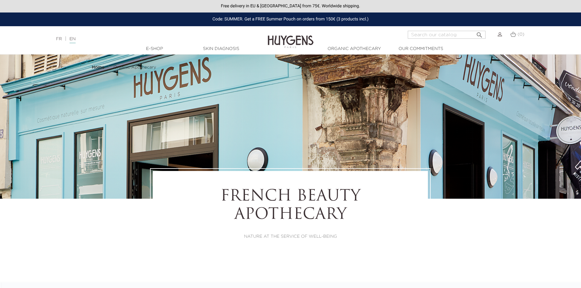 This screenshot has height=288, width=581. I want to click on span: (0), so click(521, 34).